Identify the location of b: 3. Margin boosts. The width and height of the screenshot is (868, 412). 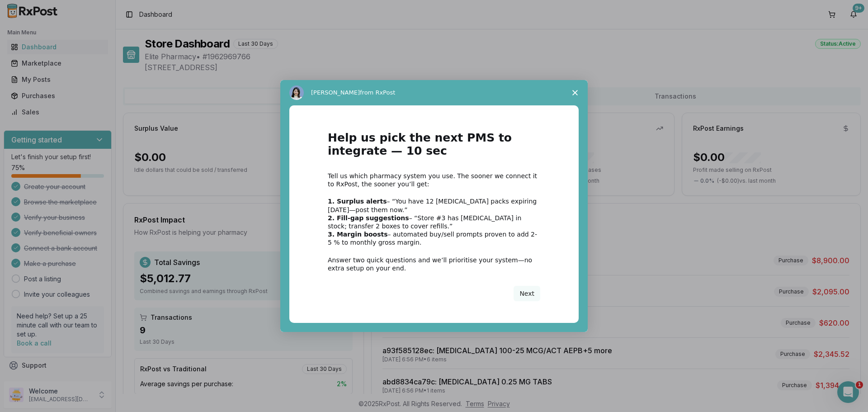
(358, 234).